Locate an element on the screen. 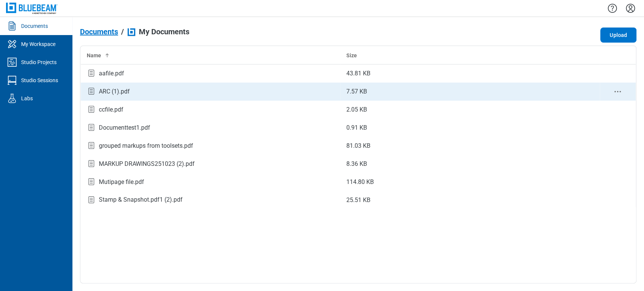 The width and height of the screenshot is (644, 291). div: Size is located at coordinates (470, 55).